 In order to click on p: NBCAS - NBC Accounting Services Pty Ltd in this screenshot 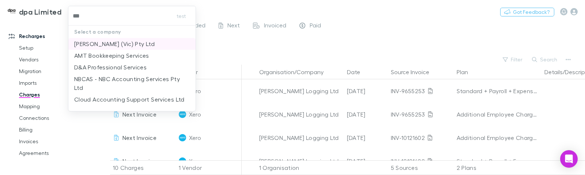, I will do `click(132, 83)`.